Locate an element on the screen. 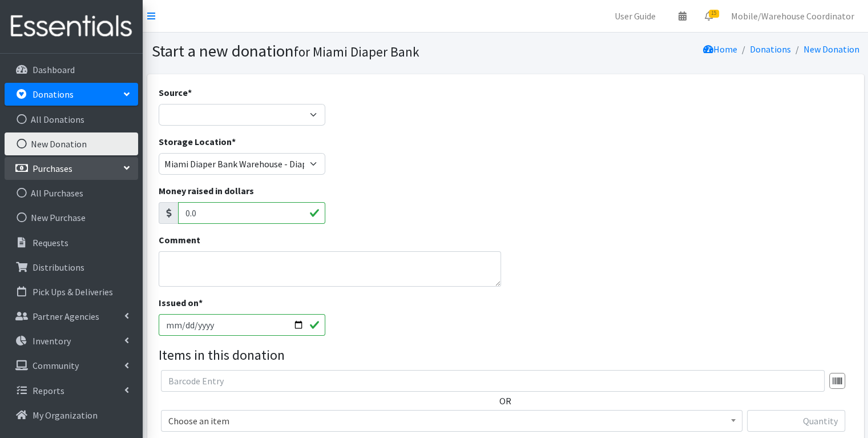 This screenshot has width=868, height=438. span: Choose an item is located at coordinates (452, 421).